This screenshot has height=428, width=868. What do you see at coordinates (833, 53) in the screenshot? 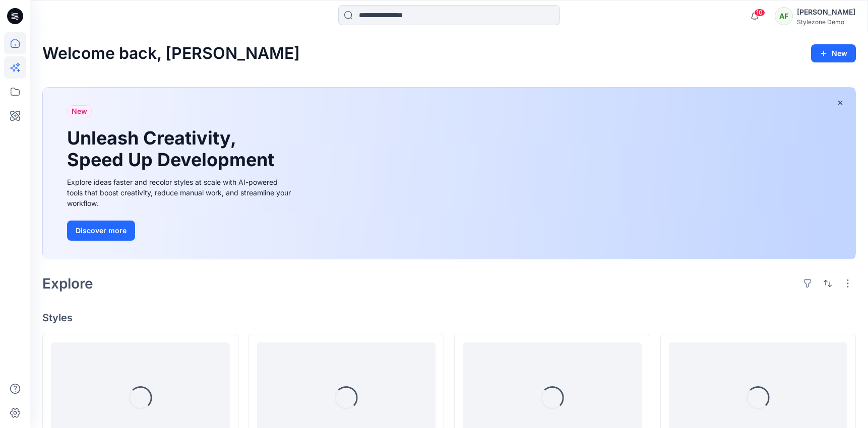
I see `button: New` at bounding box center [833, 53].